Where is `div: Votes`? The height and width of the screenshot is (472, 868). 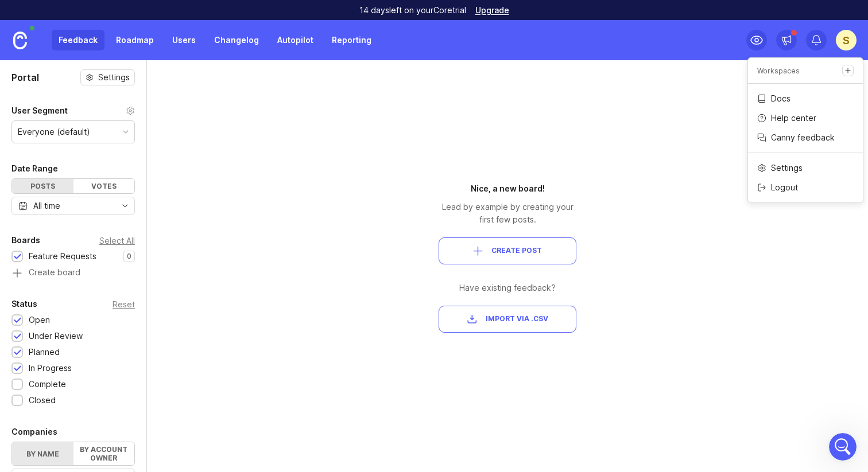 div: Votes is located at coordinates (104, 186).